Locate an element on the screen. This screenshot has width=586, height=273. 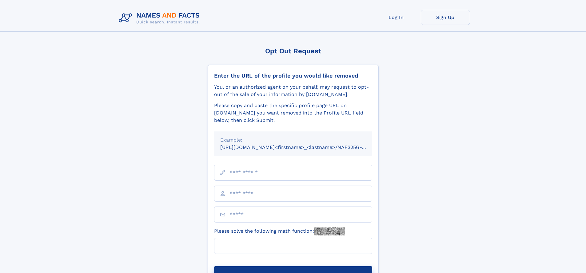
div: You, or an authorized agent on your behalf, may request to opt-out of the sale of your informatio... is located at coordinates (293, 91).